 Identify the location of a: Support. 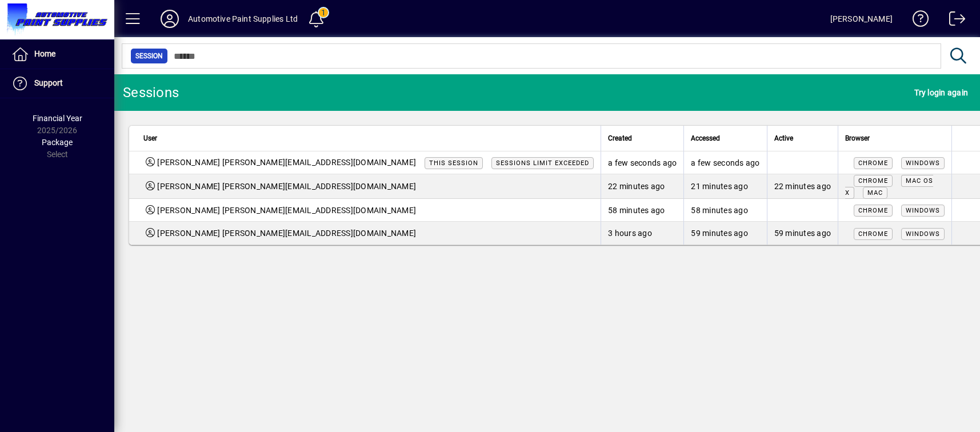
(60, 84).